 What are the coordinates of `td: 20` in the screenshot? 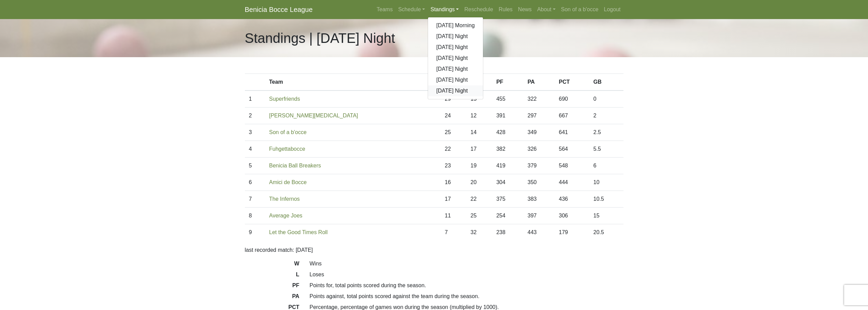 It's located at (479, 183).